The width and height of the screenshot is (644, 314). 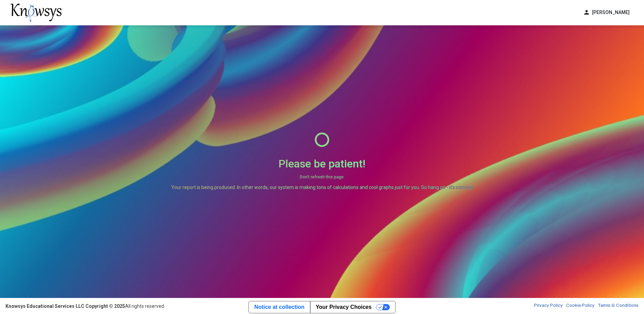 What do you see at coordinates (322, 188) in the screenshot?
I see `p: Your report is being produced. In other words, our system is making tons of calculations and cool...` at bounding box center [322, 188].